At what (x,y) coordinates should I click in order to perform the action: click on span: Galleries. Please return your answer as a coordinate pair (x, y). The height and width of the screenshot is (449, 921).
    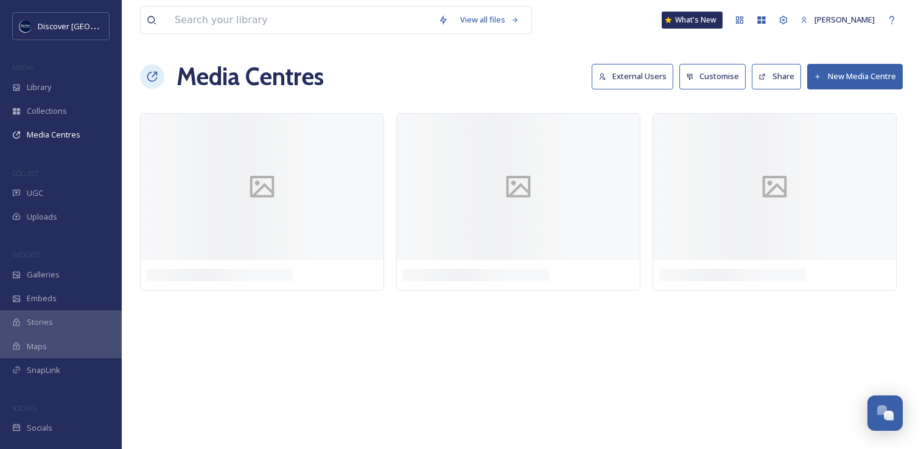
    Looking at the image, I should click on (43, 275).